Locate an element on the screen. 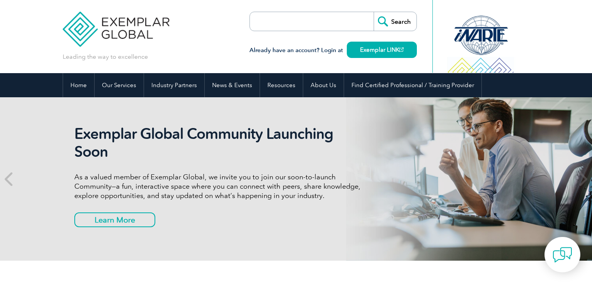 The image size is (592, 284). a: Industry Partners is located at coordinates (174, 85).